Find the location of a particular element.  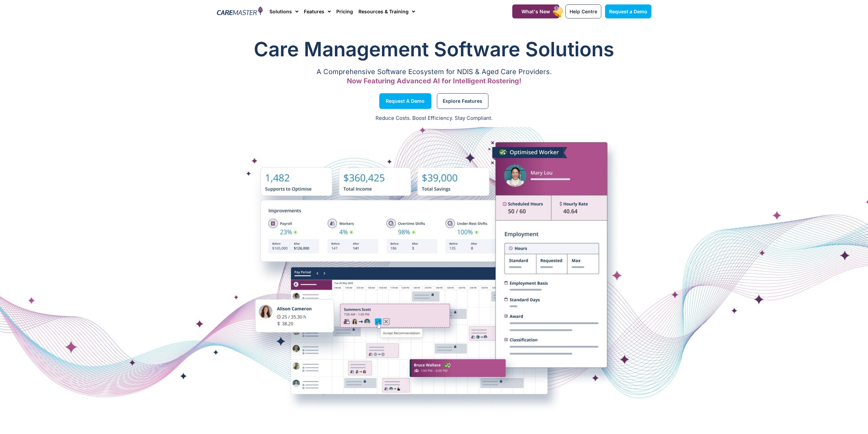

span: Help Centre is located at coordinates (583, 11).